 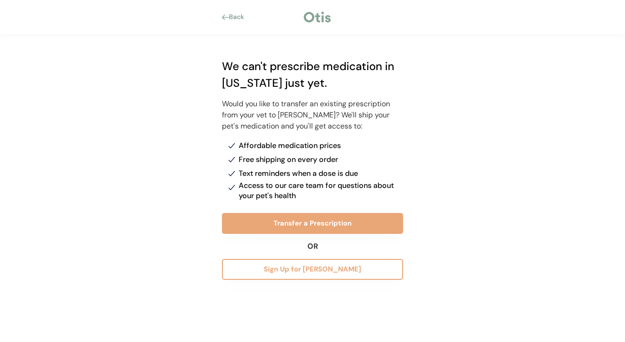 What do you see at coordinates (313, 247) in the screenshot?
I see `div: OR` at bounding box center [313, 247].